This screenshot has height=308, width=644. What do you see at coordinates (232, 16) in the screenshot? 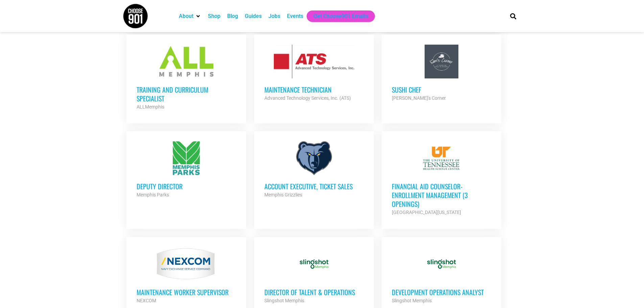
I see `a: Blog` at bounding box center [232, 16].